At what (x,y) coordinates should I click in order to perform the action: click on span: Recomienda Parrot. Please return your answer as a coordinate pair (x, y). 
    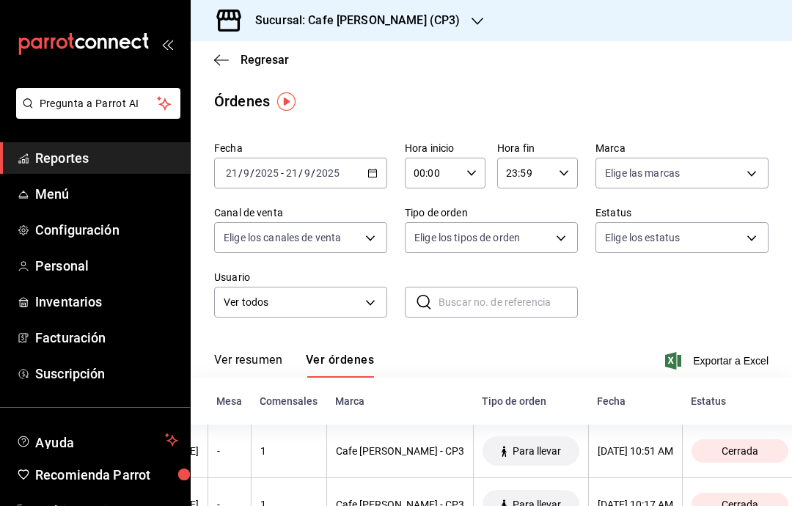
    Looking at the image, I should click on (106, 475).